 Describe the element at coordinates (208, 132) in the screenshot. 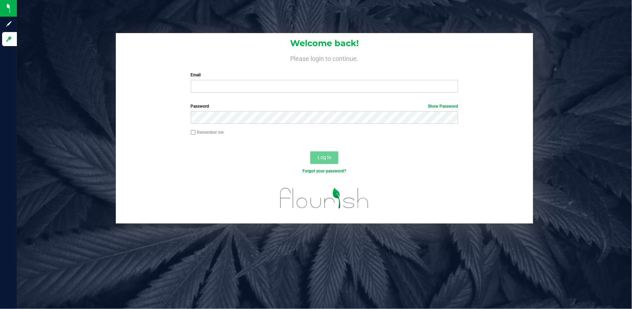

I see `label: Remember me` at that location.